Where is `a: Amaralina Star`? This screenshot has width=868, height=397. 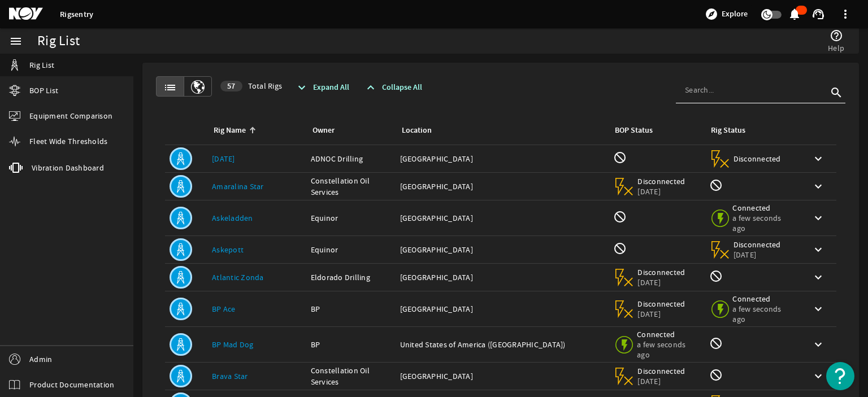 a: Amaralina Star is located at coordinates (238, 187).